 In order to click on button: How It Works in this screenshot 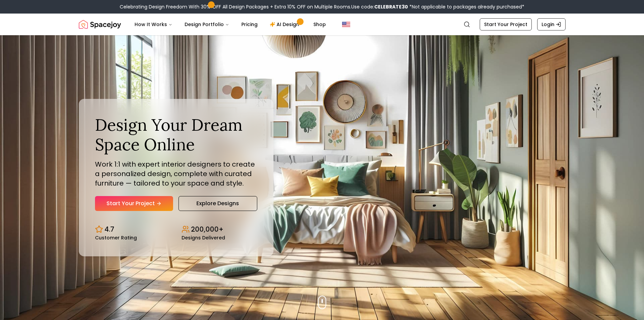, I will do `click(154, 24)`.